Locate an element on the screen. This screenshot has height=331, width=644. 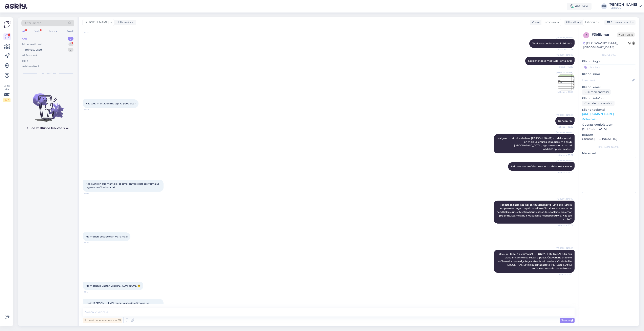
span: Aga kui tellin aga mantel ei sobi või on väike kas siis võimalus tagastada või vahetada? is located at coordinates (123, 186).